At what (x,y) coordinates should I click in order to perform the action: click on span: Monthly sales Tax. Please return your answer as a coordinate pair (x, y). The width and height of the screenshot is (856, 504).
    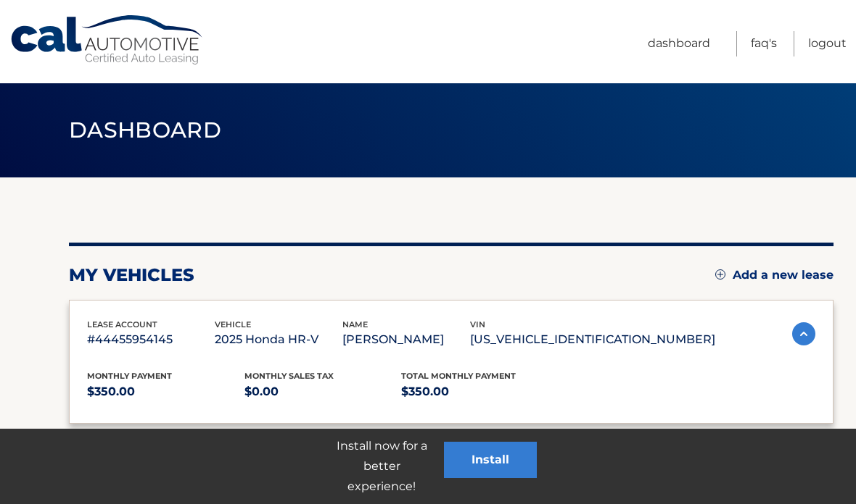
    Looking at the image, I should click on (288, 376).